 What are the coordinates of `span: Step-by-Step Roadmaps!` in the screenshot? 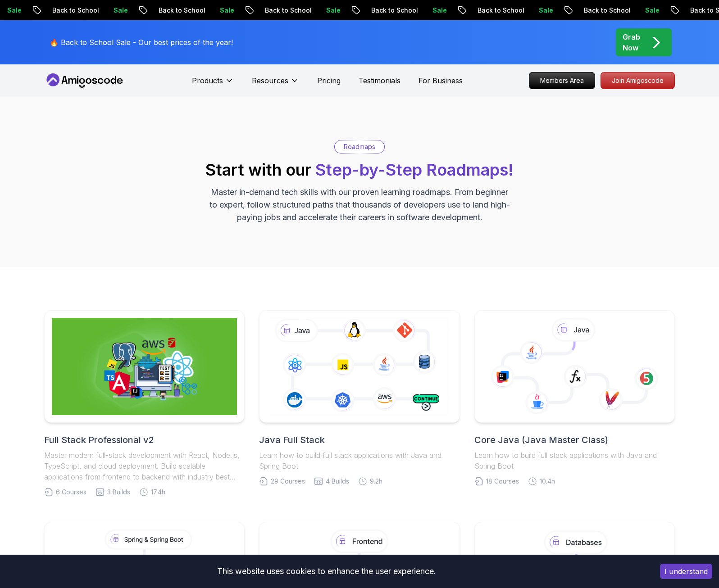 It's located at (415, 170).